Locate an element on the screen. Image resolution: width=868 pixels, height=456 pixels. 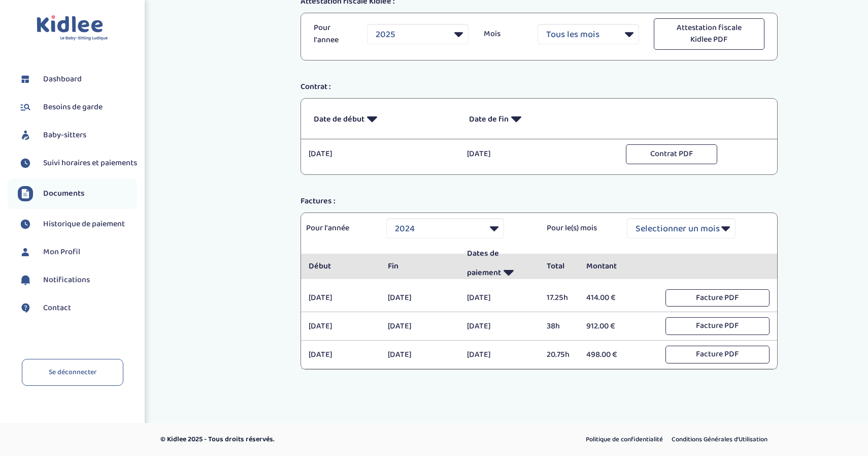
span: Dashboard is located at coordinates (62, 79).